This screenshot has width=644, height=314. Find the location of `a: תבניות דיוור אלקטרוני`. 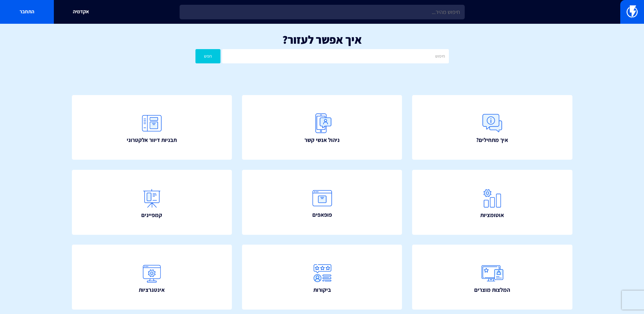

a: תבניות דיוור אלקטרוני is located at coordinates (152, 127).